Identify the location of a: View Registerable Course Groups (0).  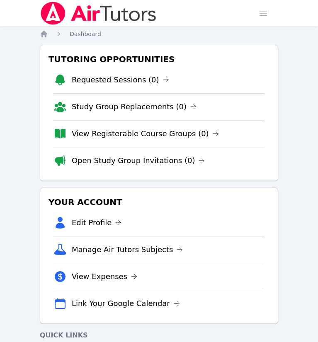
(145, 134).